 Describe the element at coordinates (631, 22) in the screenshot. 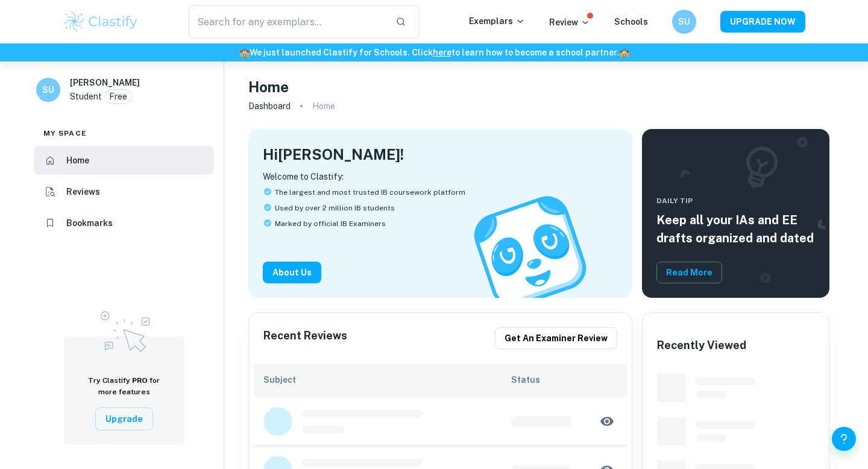

I see `a: Schools` at that location.